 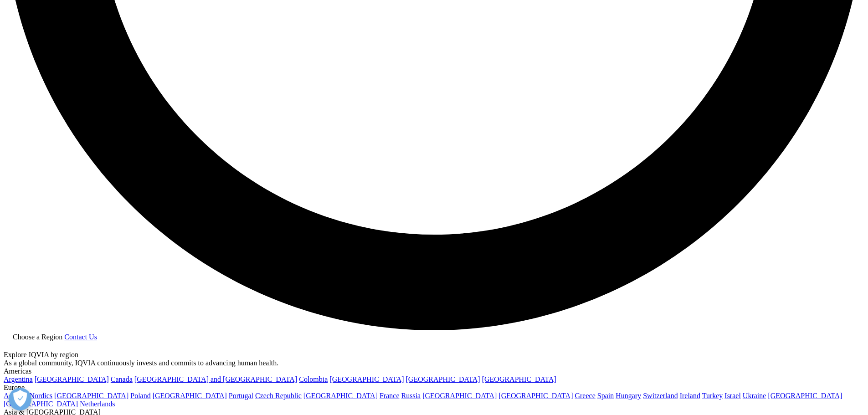 I want to click on a: Ukraine, so click(x=754, y=395).